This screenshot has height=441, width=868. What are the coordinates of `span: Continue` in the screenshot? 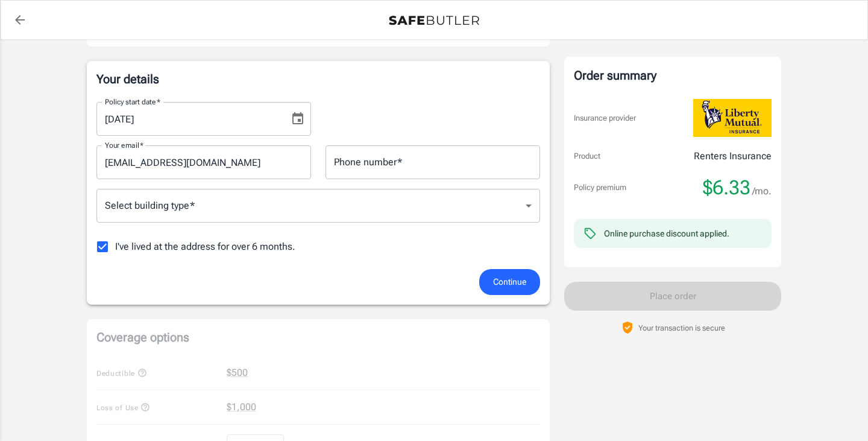 It's located at (510, 282).